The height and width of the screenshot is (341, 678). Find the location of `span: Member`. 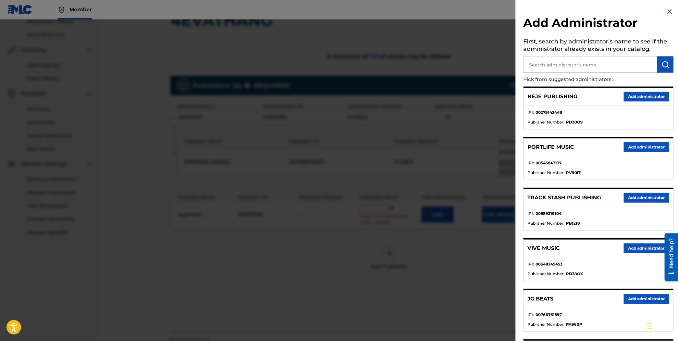

span: Member is located at coordinates (81, 9).